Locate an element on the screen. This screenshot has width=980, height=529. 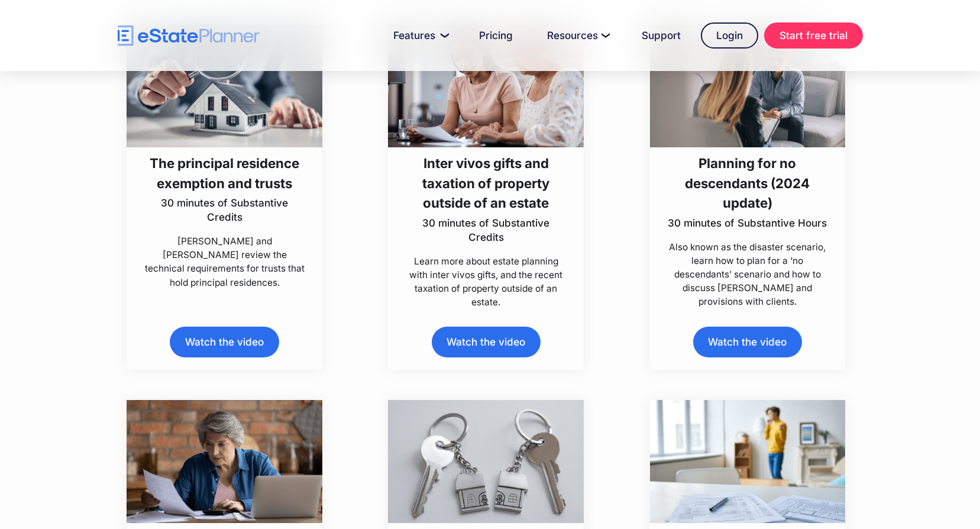
a: home is located at coordinates (189, 36).